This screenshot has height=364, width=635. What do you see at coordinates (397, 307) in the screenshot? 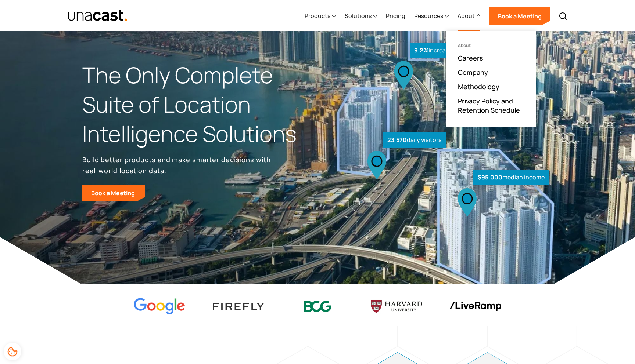
I see `img: Harvard U logo` at bounding box center [397, 307].